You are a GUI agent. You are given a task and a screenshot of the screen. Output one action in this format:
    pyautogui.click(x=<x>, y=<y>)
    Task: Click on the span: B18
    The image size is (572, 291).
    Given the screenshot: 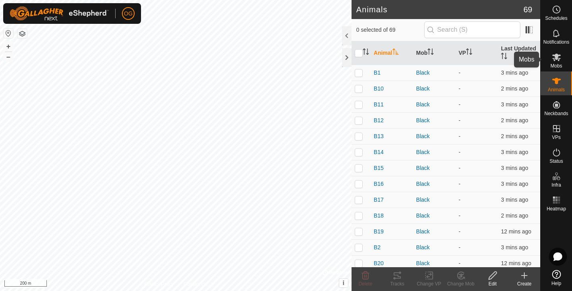 What is the action you would take?
    pyautogui.click(x=378, y=216)
    